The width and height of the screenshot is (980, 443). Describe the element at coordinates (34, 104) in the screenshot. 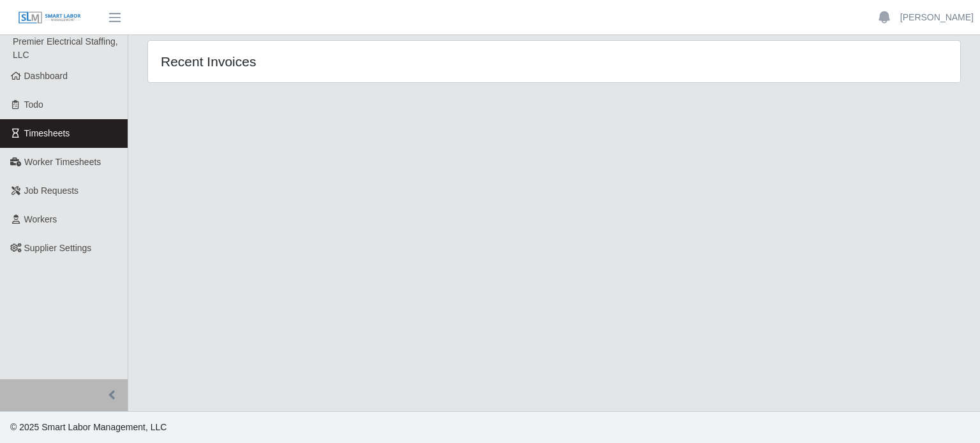

I see `span: Todo` at that location.